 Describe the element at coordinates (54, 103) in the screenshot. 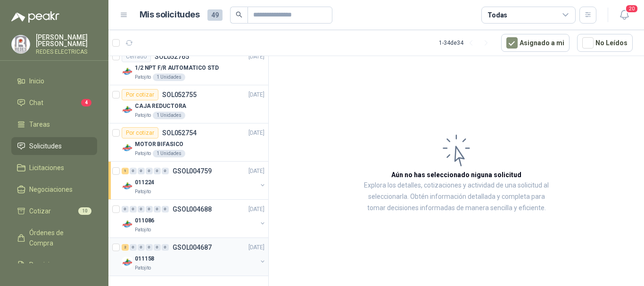

I see `a: Chat4` at that location.